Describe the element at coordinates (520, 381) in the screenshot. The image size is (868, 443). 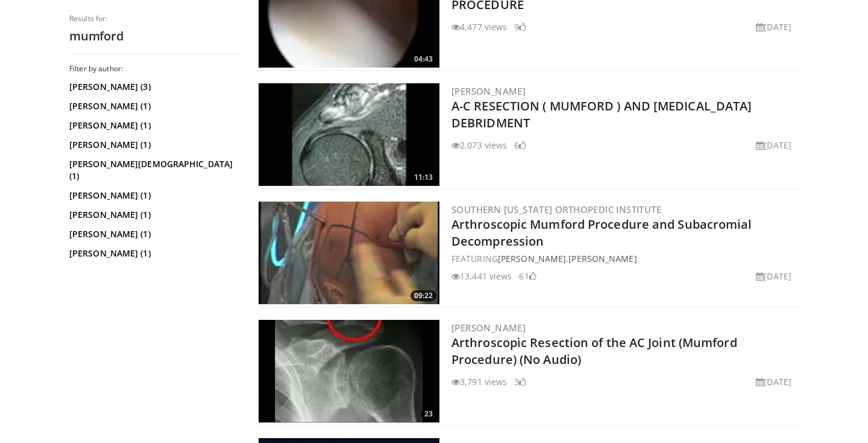
I see `li: 3` at that location.